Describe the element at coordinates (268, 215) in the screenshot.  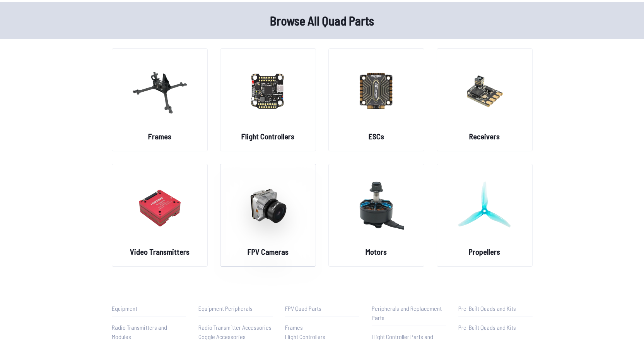
I see `a: image of categoryFPV Cameras` at that location.